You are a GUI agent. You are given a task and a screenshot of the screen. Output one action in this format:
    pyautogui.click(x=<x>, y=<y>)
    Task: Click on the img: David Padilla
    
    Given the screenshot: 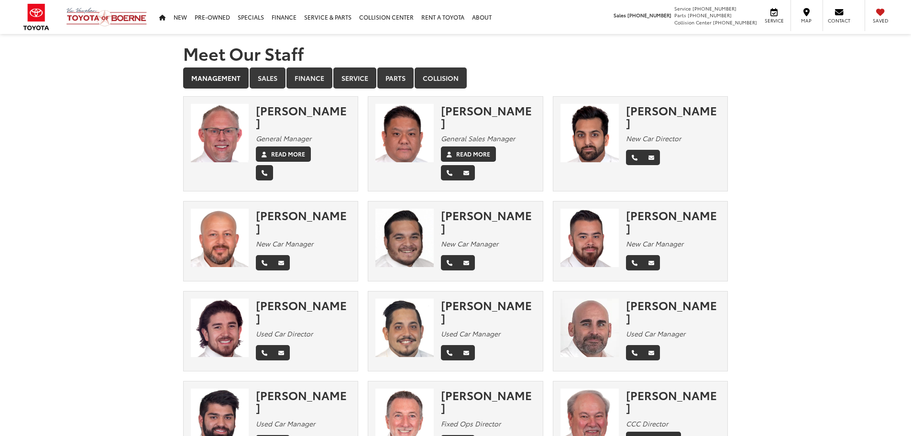 What is the action you would take?
    pyautogui.click(x=220, y=328)
    